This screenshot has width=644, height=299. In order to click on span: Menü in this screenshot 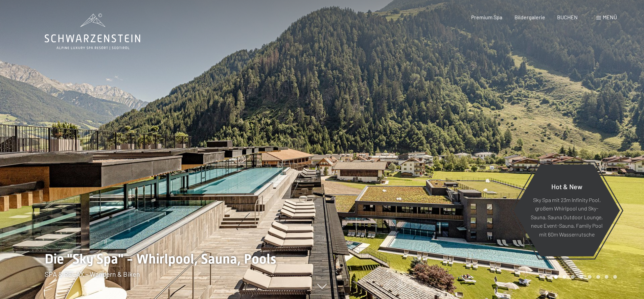, I will do `click(609, 17)`.